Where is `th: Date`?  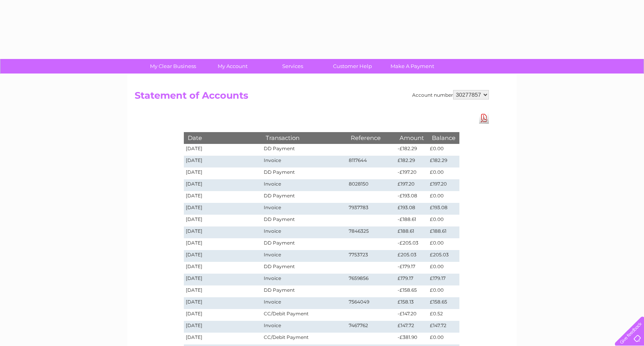
th: Date is located at coordinates (223, 138).